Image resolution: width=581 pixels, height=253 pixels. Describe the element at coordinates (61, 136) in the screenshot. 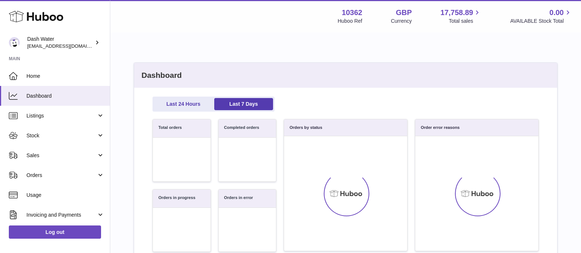

I see `span: Stock` at that location.